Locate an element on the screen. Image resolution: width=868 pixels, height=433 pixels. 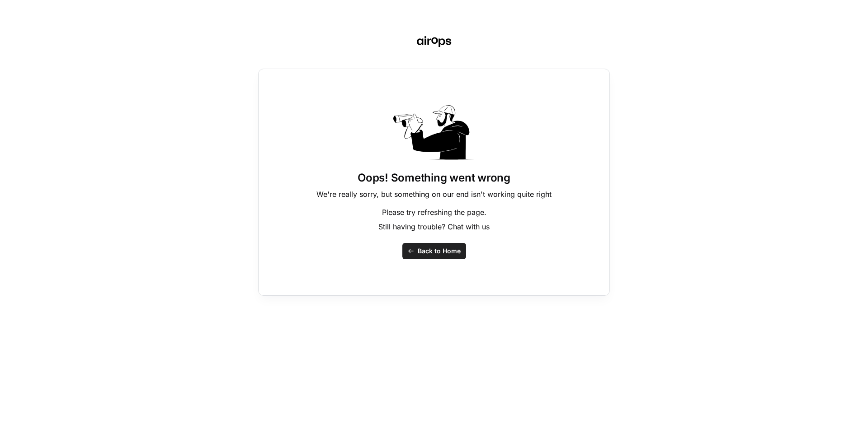
button: Back to Home is located at coordinates (434, 251).